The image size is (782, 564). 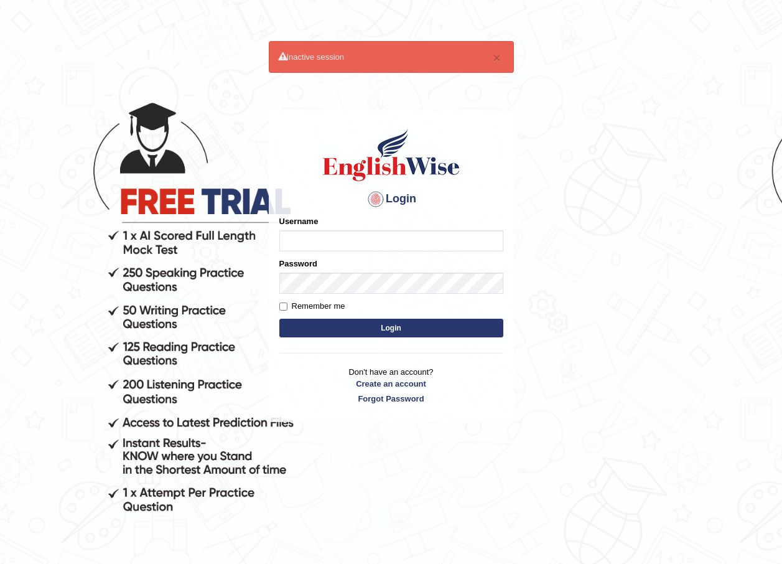 I want to click on label: Password, so click(x=298, y=263).